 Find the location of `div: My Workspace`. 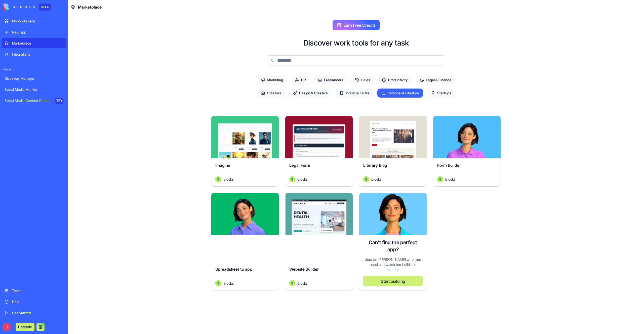

div: My Workspace is located at coordinates (37, 21).